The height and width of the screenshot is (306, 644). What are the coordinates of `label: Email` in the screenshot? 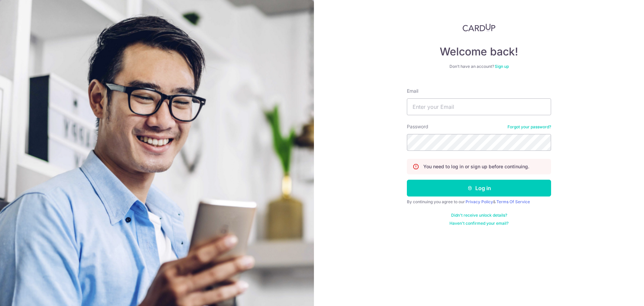 It's located at (413, 91).